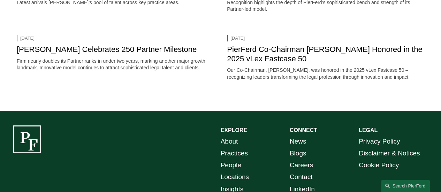  What do you see at coordinates (298, 141) in the screenshot?
I see `a: News` at bounding box center [298, 141].